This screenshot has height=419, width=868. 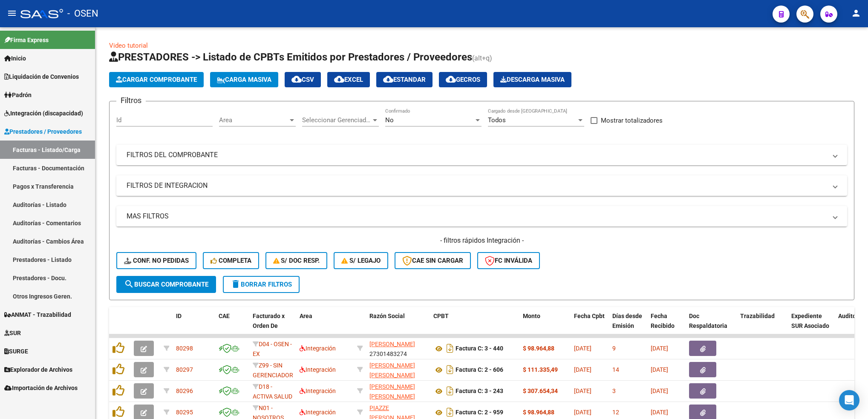 What do you see at coordinates (179, 316) in the screenshot?
I see `span: ID` at bounding box center [179, 316].